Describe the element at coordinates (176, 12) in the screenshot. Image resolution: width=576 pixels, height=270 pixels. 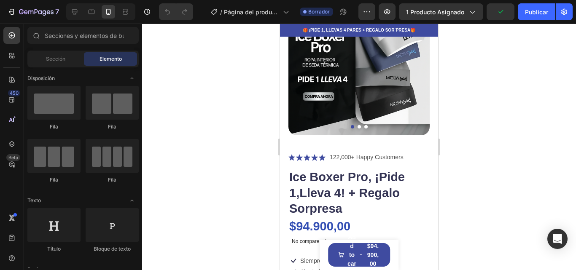
I see `div: Deshacer/Rehacer` at that location.